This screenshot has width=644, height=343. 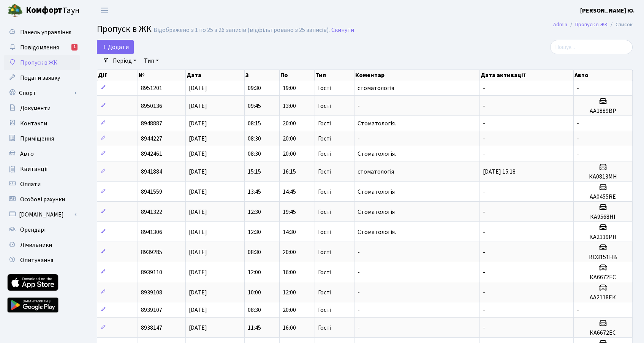 What do you see at coordinates (603, 197) in the screenshot?
I see `h5: АА0455RE` at bounding box center [603, 197].